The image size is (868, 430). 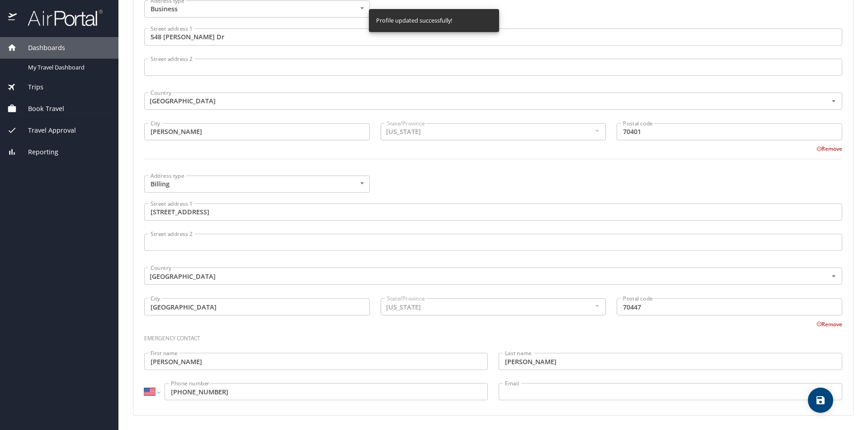 What do you see at coordinates (60, 18) in the screenshot?
I see `img: airportal-logo.png` at bounding box center [60, 18].